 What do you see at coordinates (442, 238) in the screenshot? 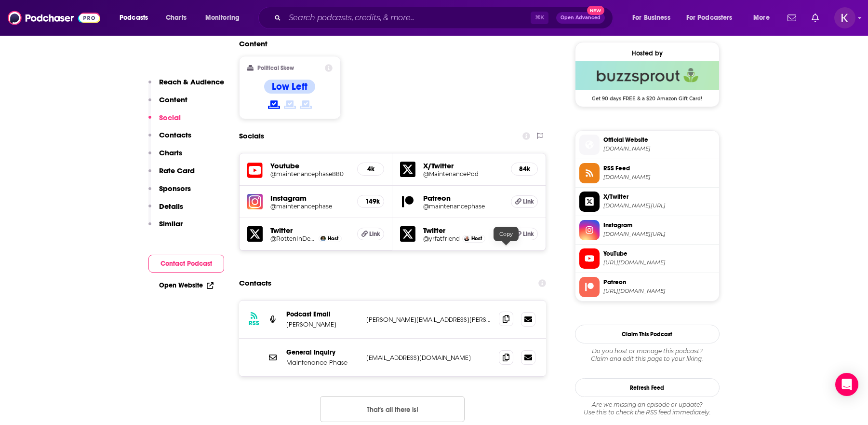
I see `h5: @yrfatfriend` at bounding box center [442, 238].